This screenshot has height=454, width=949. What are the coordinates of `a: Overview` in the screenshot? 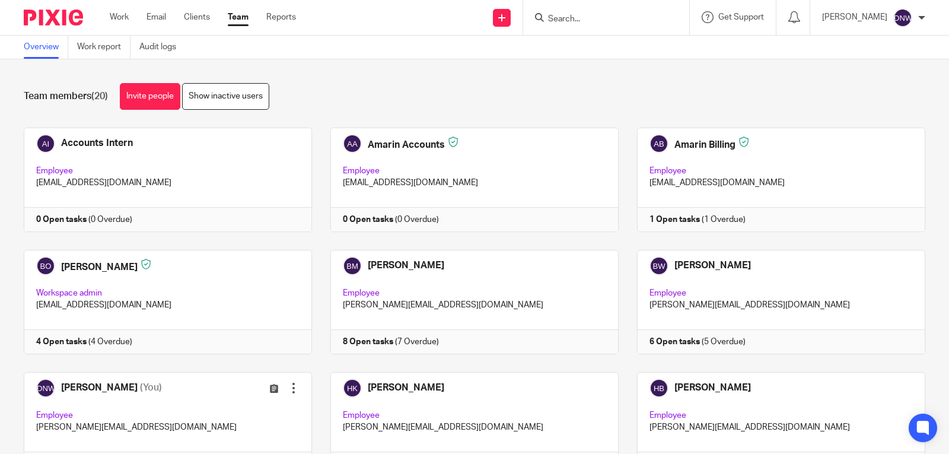 It's located at (46, 47).